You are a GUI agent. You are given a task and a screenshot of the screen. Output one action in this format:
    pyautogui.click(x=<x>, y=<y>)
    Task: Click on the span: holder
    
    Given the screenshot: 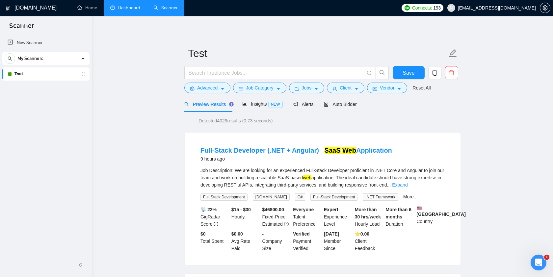 What is the action you would take?
    pyautogui.click(x=84, y=74)
    